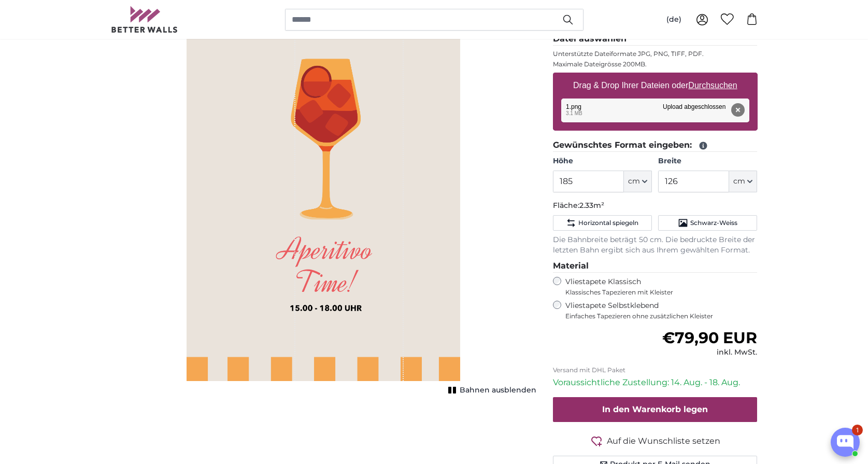  I want to click on label: Höhe, so click(602, 161).